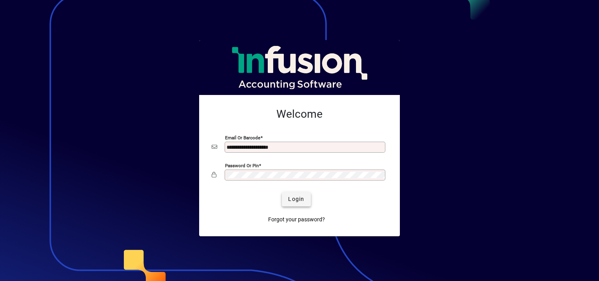 Image resolution: width=599 pixels, height=281 pixels. Describe the element at coordinates (296, 199) in the screenshot. I see `button: Login` at that location.